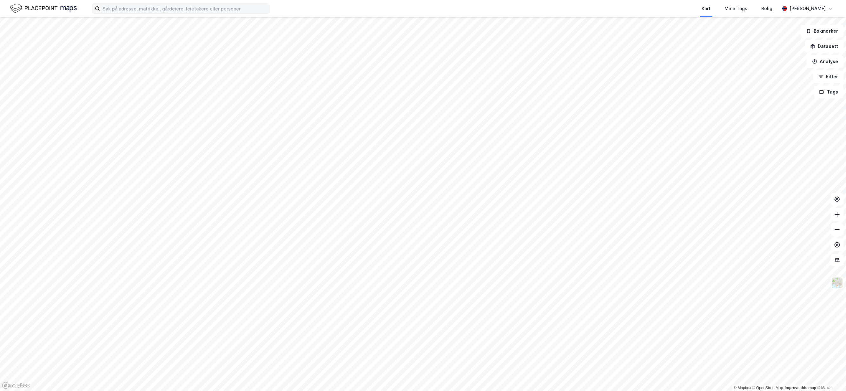 The image size is (846, 391). I want to click on div: Bolig, so click(767, 9).